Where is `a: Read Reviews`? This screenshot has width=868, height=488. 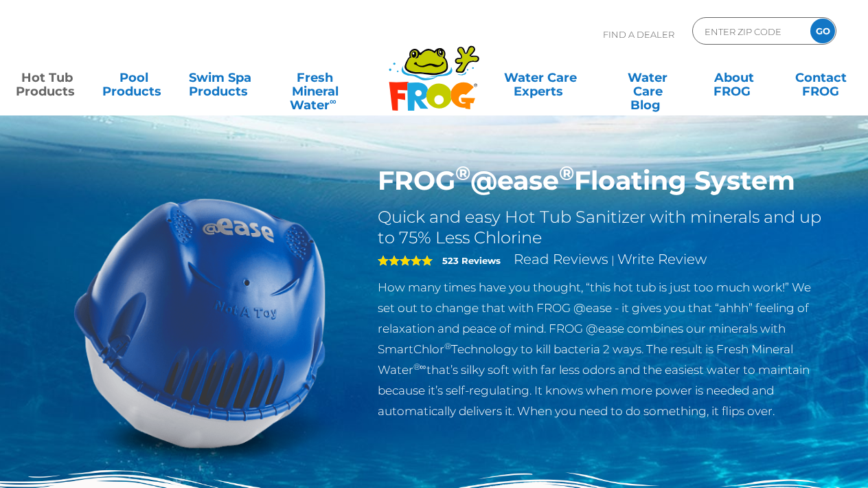 a: Read Reviews is located at coordinates (561, 259).